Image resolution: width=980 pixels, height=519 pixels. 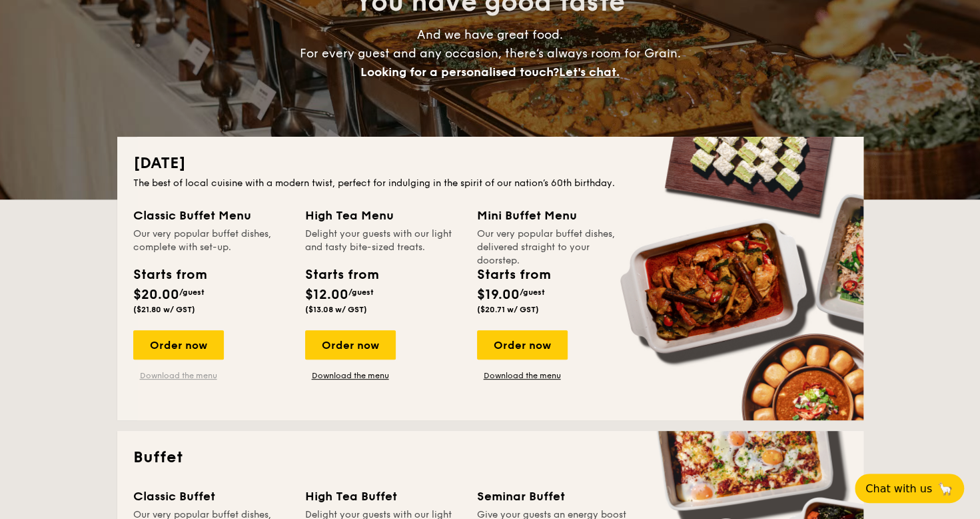 I want to click on div: Seminar Buffet, so click(x=555, y=496).